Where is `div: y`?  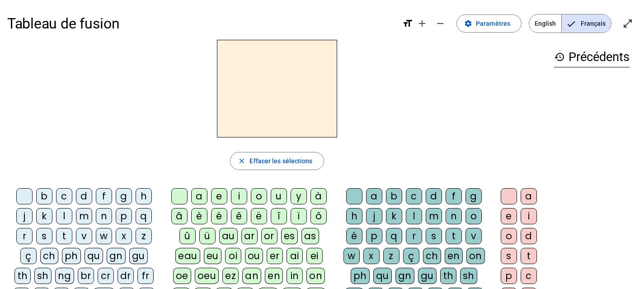
div: y is located at coordinates (299, 196).